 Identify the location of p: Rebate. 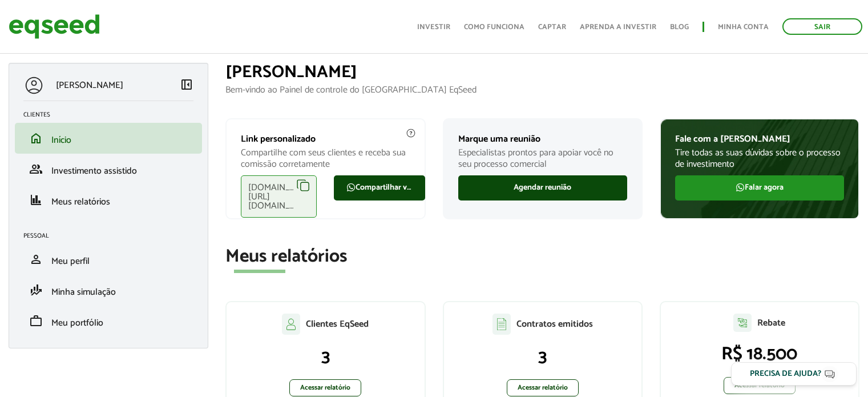
(770, 323).